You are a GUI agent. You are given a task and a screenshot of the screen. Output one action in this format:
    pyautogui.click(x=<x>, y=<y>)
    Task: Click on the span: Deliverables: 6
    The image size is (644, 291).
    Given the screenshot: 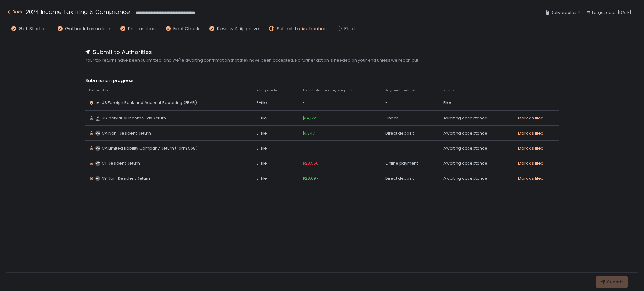 What is the action you would take?
    pyautogui.click(x=566, y=13)
    